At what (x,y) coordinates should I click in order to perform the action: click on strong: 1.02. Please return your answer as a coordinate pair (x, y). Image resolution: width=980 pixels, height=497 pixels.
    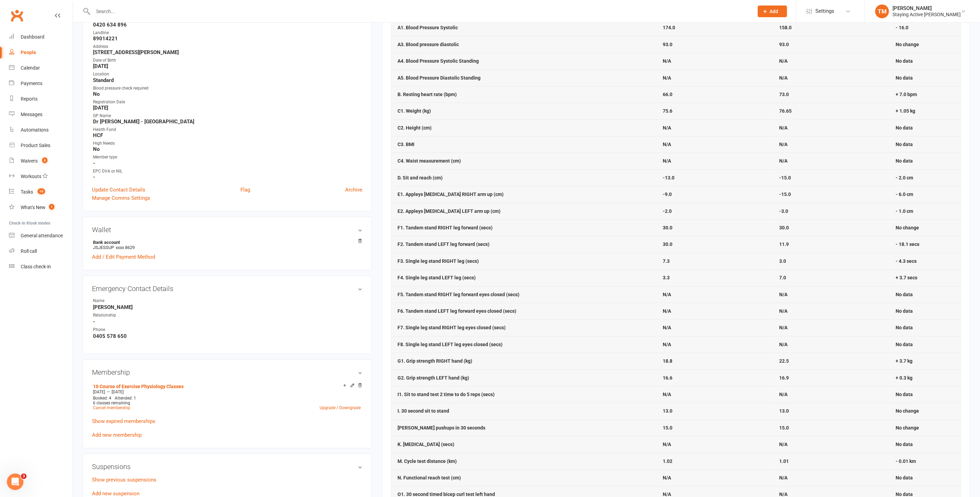
    Looking at the image, I should click on (667, 461).